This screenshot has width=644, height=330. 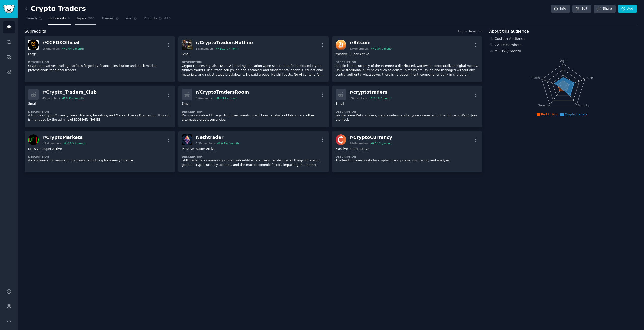 I want to click on div: 2.3M members, so click(x=206, y=143).